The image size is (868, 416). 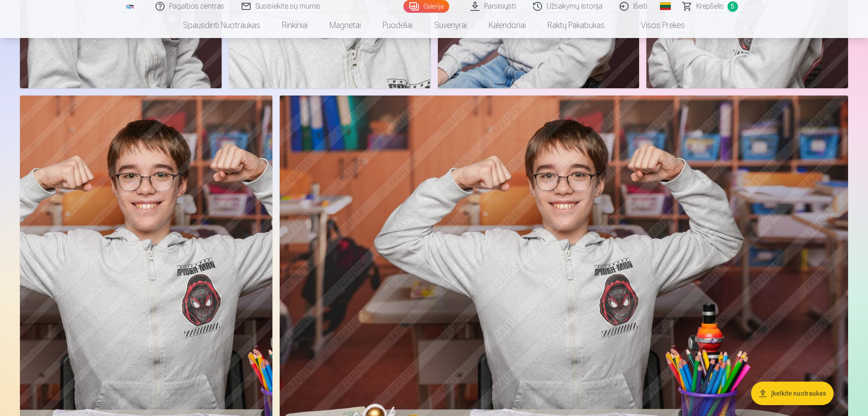 I want to click on a: Kalendoriai, so click(x=507, y=26).